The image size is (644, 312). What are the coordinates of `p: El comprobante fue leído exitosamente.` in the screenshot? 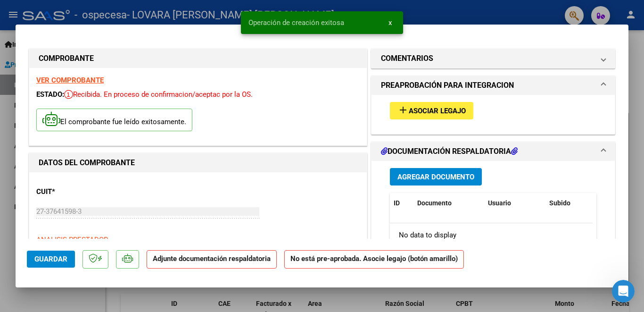 It's located at (114, 120).